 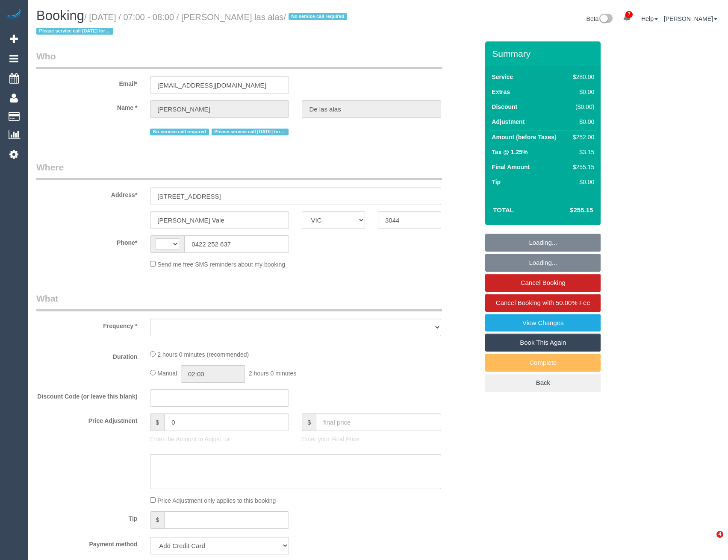 What do you see at coordinates (582, 76) in the screenshot?
I see `div: $280.00` at bounding box center [582, 76].